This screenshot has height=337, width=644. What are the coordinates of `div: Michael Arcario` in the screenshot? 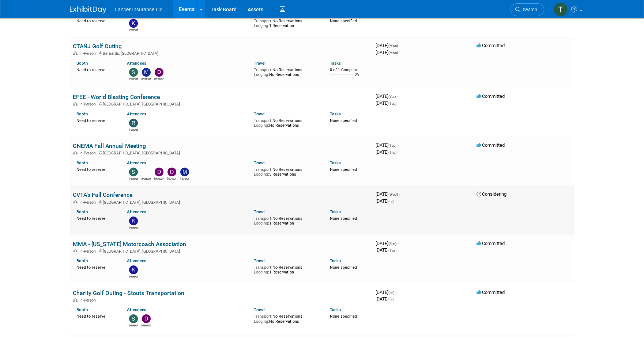 It's located at (184, 178).